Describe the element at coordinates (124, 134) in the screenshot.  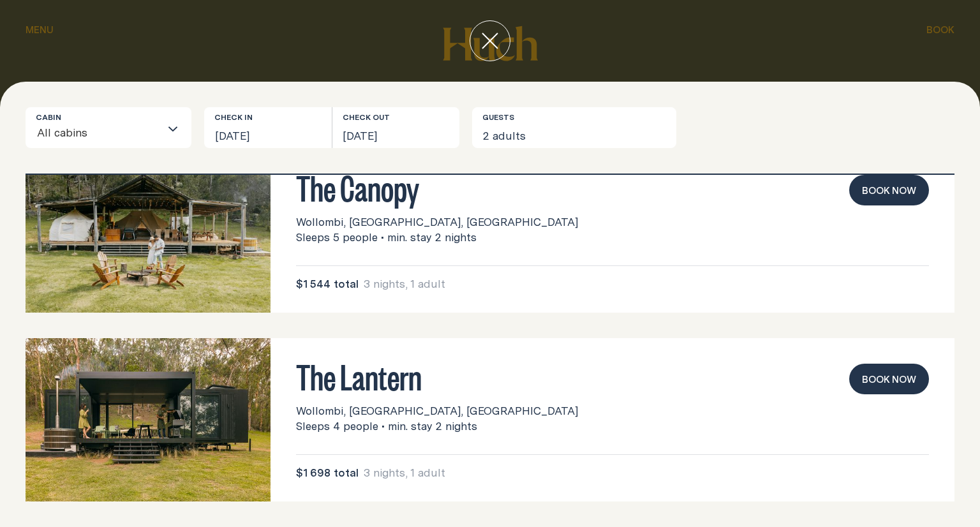
I see `input: Search for option` at that location.